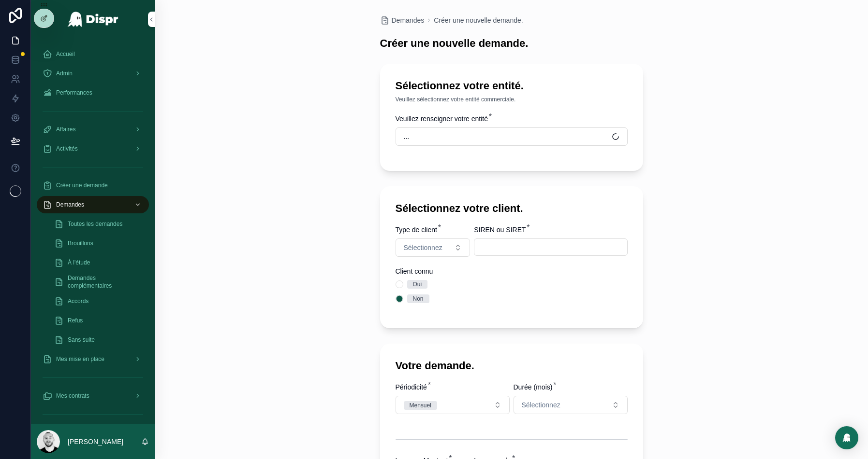  What do you see at coordinates (75, 321) in the screenshot?
I see `span: Refus` at bounding box center [75, 321].